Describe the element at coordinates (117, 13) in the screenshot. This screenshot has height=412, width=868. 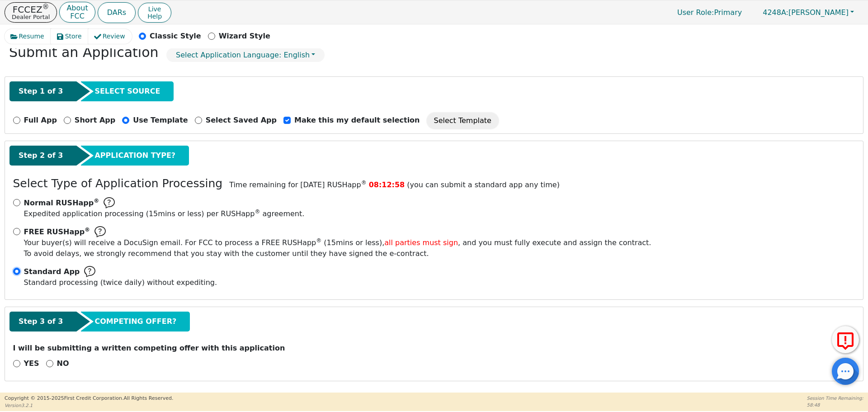
I see `button: DARs` at that location.